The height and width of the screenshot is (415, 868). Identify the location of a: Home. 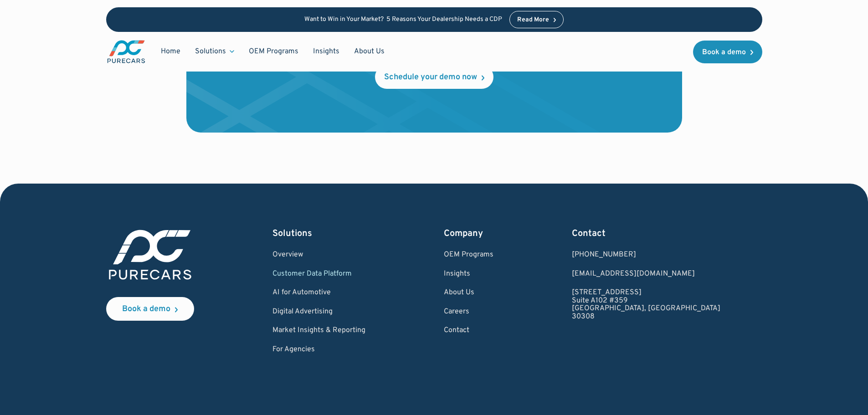
(170, 52).